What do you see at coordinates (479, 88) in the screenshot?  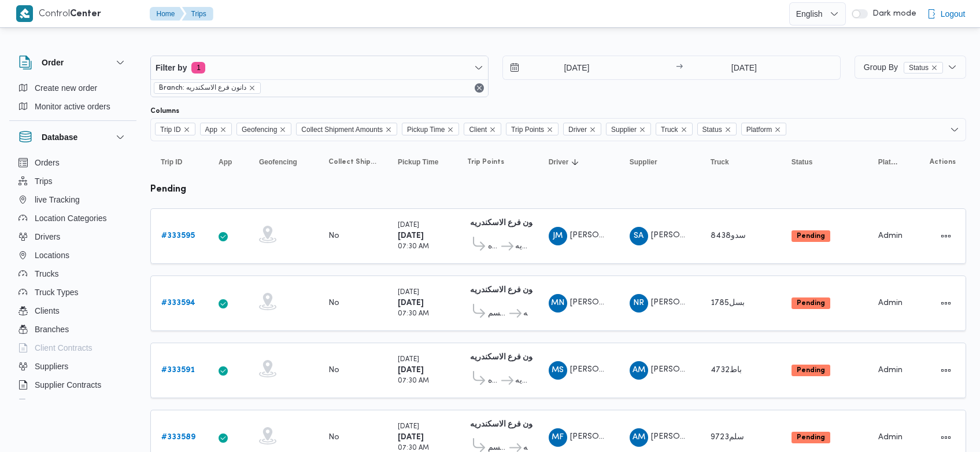 I see `button: Remove` at bounding box center [479, 88].